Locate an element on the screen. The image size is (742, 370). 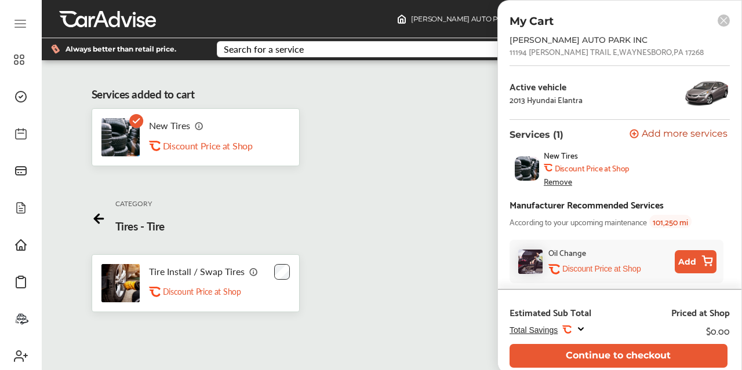
div: Search for a service is located at coordinates (264, 49).